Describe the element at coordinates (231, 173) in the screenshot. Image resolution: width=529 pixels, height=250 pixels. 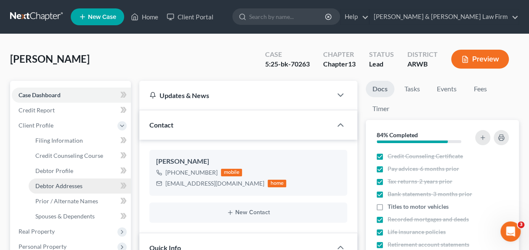
I see `div: mobile` at that location.